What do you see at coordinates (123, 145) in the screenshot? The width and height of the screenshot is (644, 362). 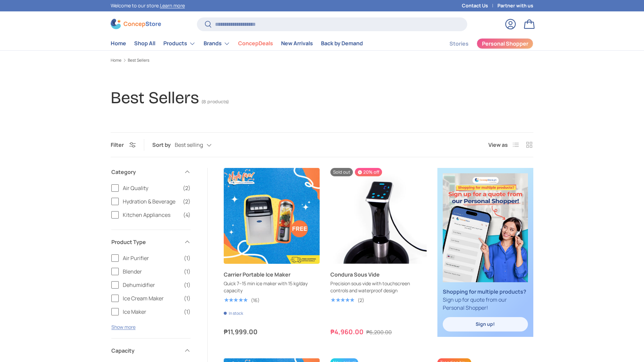 I see `button: Filter` at bounding box center [123, 145].